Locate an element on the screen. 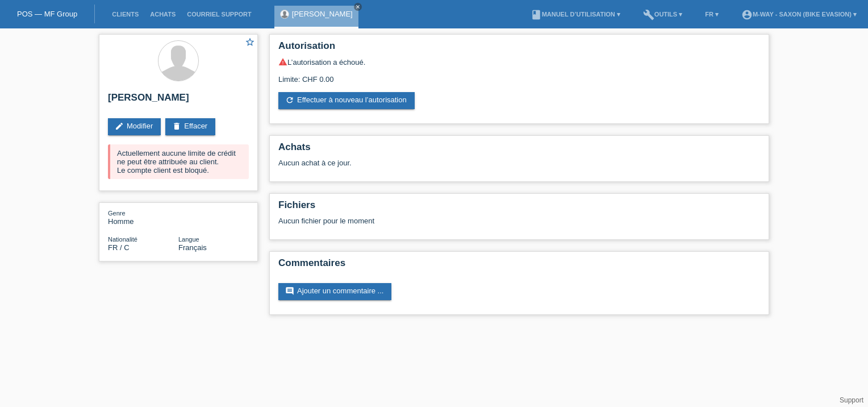 The height and width of the screenshot is (407, 868). a: close is located at coordinates (358, 7).